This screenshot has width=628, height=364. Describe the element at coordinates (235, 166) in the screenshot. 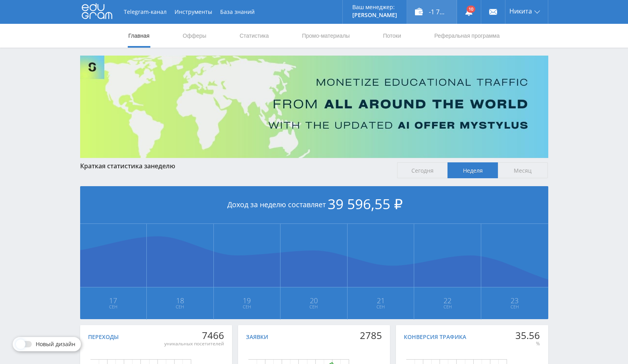

I see `div: Краткая статистика за` at that location.